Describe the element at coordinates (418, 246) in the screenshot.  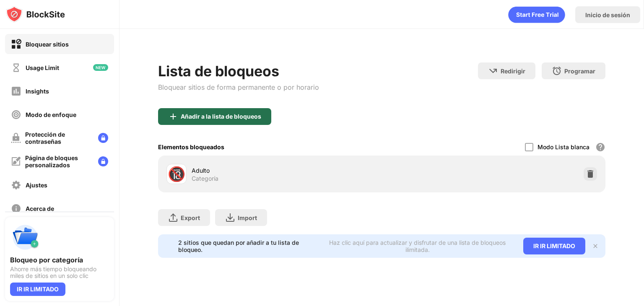
I see `div: Haz clic aquí para actualizar y disfrutar de una lista de bloqueos ilimitada.` at that location.